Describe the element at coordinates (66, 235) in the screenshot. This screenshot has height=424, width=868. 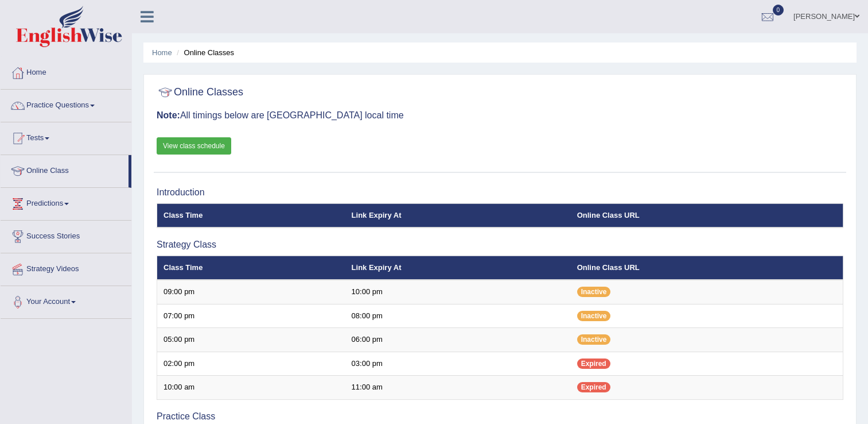
I see `a: Success Stories` at that location.